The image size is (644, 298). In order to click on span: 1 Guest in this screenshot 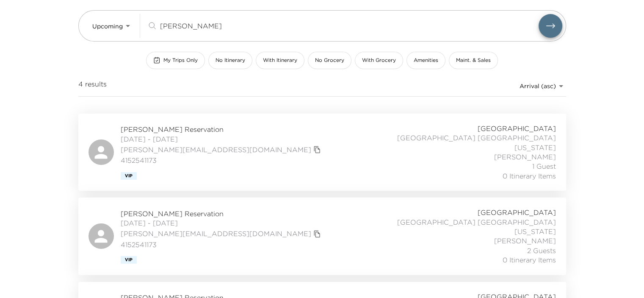, I will do `click(544, 166)`.